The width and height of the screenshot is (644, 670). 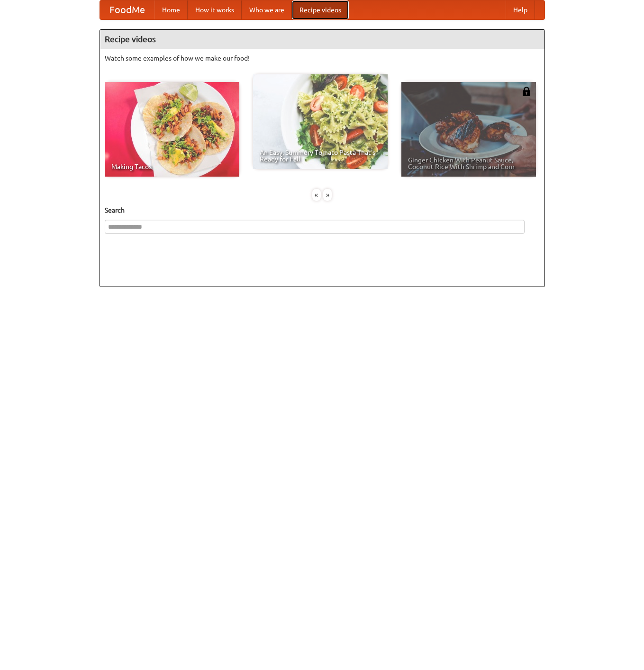 I want to click on a: Who we are, so click(x=267, y=10).